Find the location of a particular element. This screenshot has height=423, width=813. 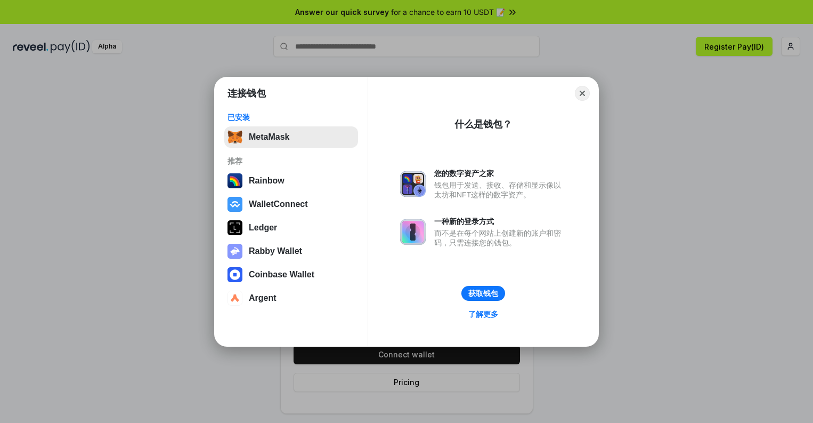

div: Coinbase Wallet is located at coordinates (281, 274).